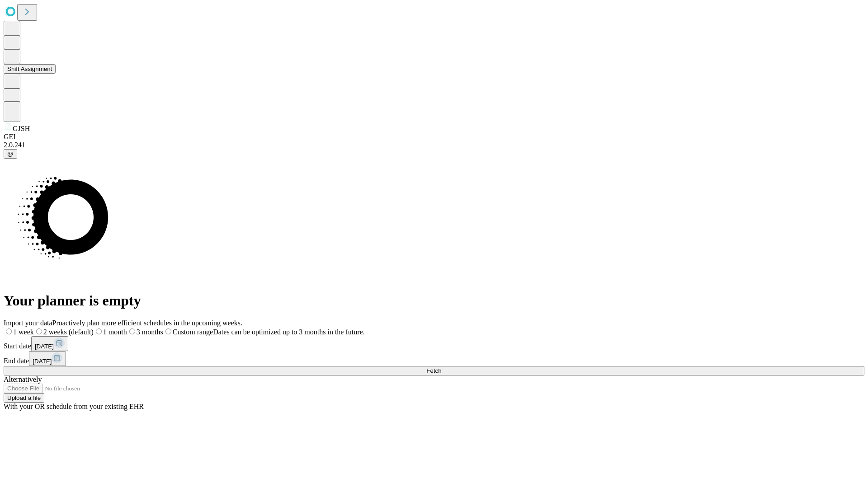  What do you see at coordinates (39, 331) in the screenshot?
I see `input: 2 weeks (default)` at bounding box center [39, 331].